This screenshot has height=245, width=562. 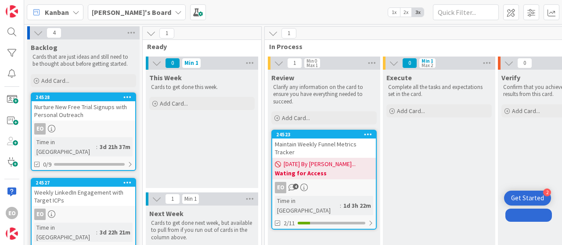 I want to click on img: avatar, so click(x=12, y=234).